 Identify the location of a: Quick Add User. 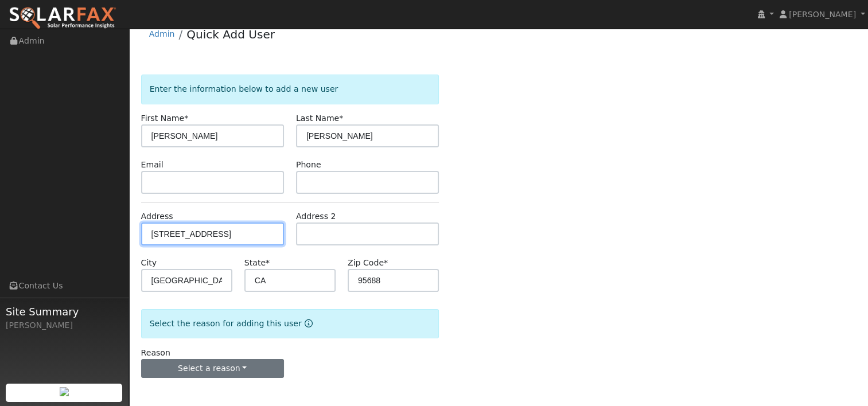
(231, 35).